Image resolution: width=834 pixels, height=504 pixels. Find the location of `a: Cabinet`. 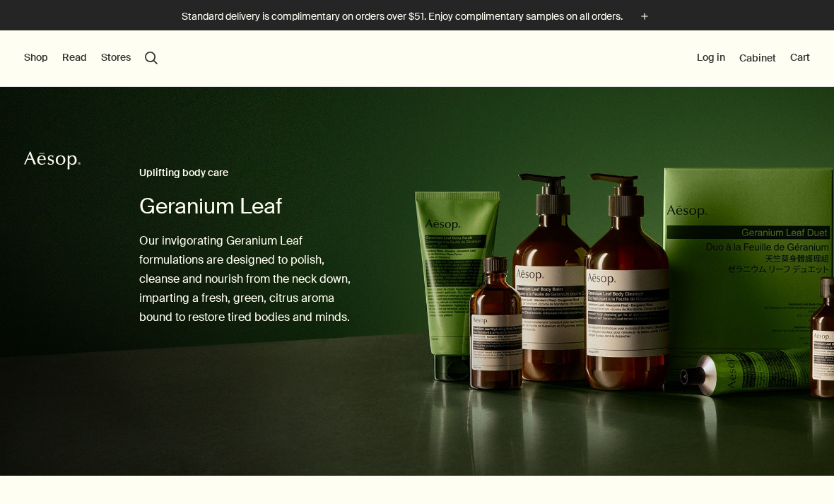

a: Cabinet is located at coordinates (758, 58).